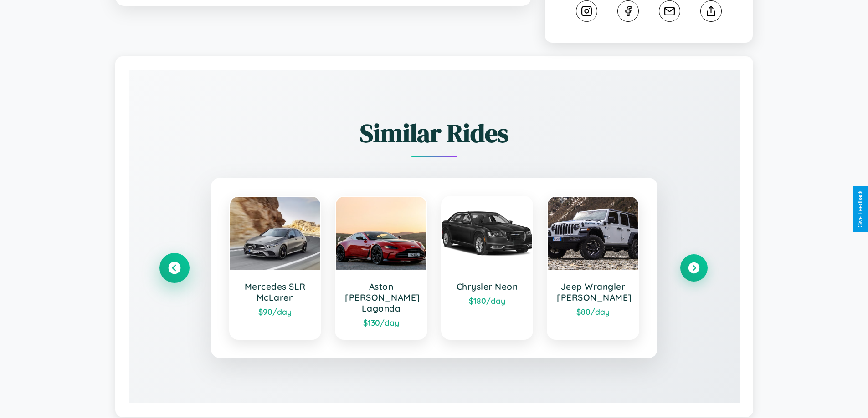  I want to click on div: $ 80 /day, so click(592, 312).